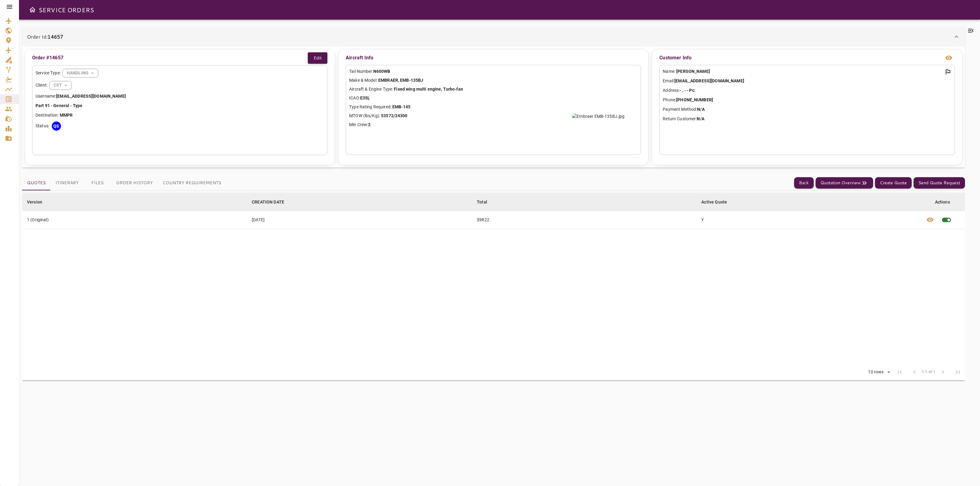 Image resolution: width=980 pixels, height=486 pixels. What do you see at coordinates (804, 182) in the screenshot?
I see `button: Back` at bounding box center [804, 182].